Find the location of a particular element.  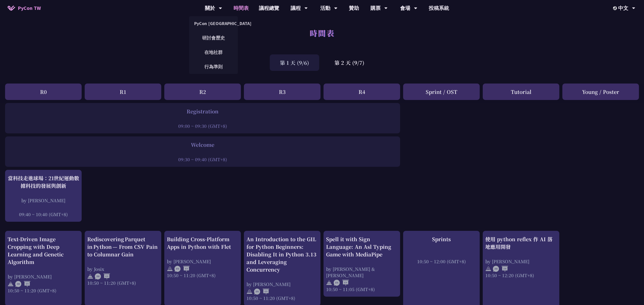

h1: 時間表 is located at coordinates (322, 33).